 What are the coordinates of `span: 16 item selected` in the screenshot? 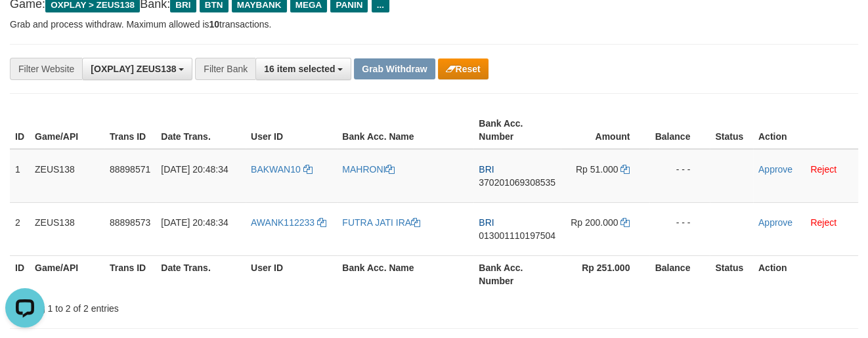 It's located at (299, 69).